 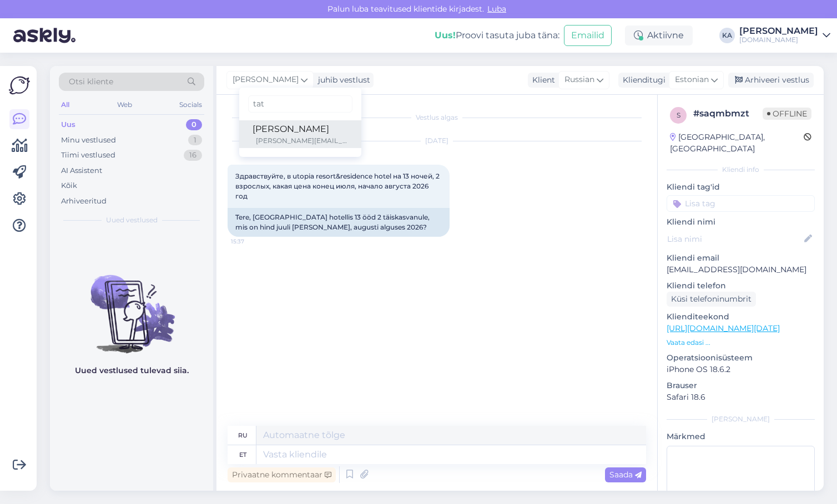 What do you see at coordinates (195, 140) in the screenshot?
I see `div: 1` at bounding box center [195, 140].